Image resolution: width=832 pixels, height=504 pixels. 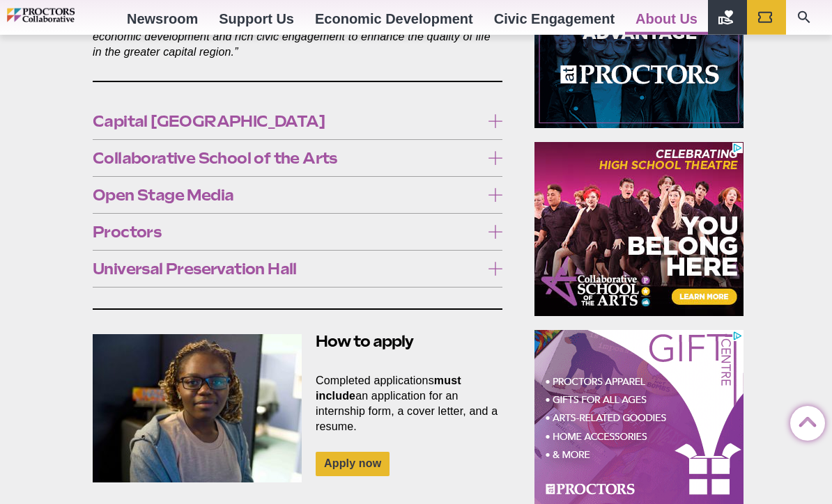 What do you see at coordinates (297, 341) in the screenshot?
I see `h2: How to apply` at bounding box center [297, 341].